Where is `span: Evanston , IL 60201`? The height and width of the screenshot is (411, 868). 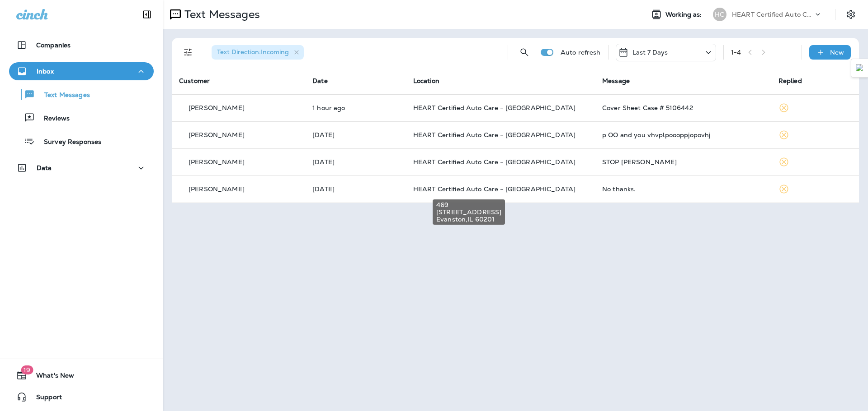
span: Evanston , IL 60201 is located at coordinates (469, 219).